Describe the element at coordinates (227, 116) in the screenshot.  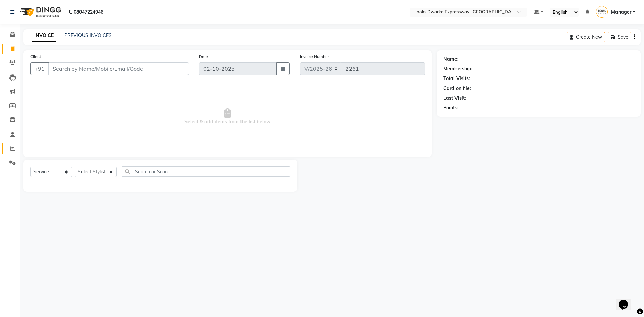
I see `span: Select & add items from the list below` at that location.